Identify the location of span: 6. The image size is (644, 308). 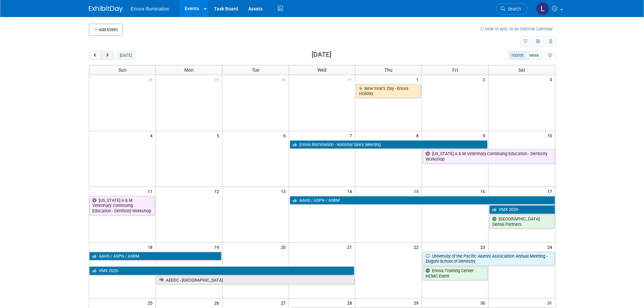
(286, 135).